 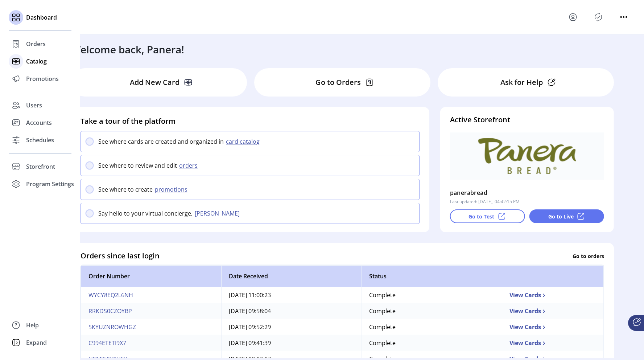 I want to click on td: RRKDS0CZOYBP, so click(x=151, y=311).